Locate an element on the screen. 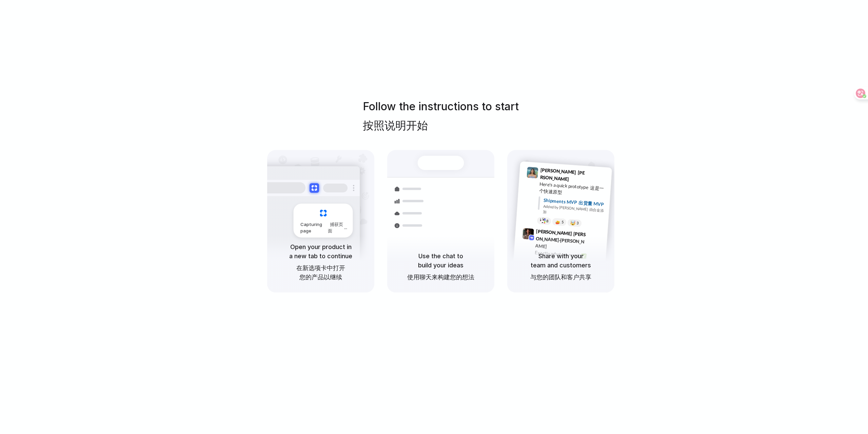 This screenshot has width=868, height=434. span: 5 is located at coordinates (562, 221).